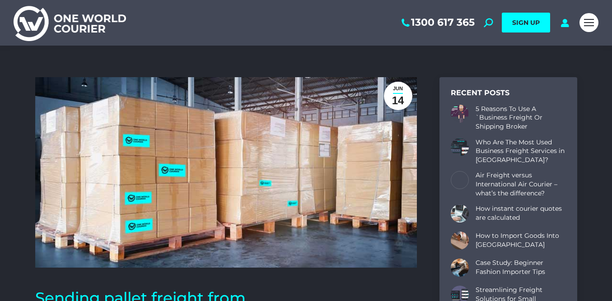 The width and height of the screenshot is (612, 301). I want to click on a: Jun14, so click(398, 96).